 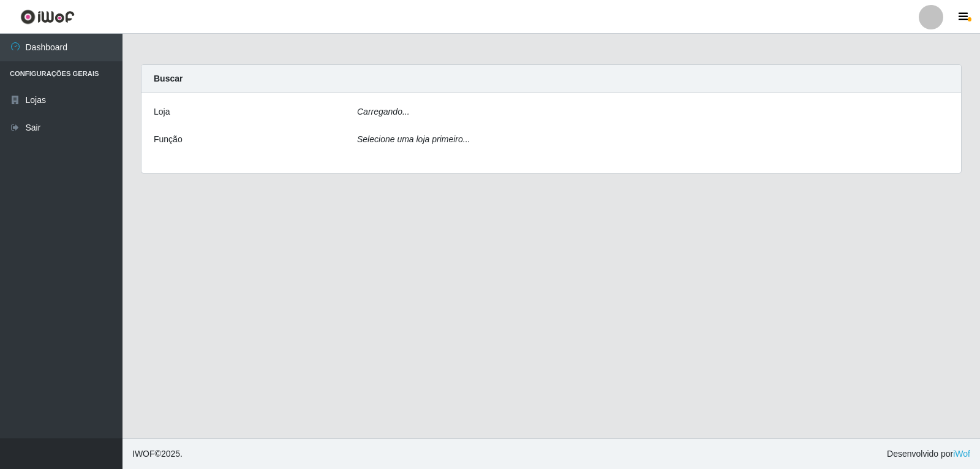 I want to click on span: IWOF, so click(x=143, y=453).